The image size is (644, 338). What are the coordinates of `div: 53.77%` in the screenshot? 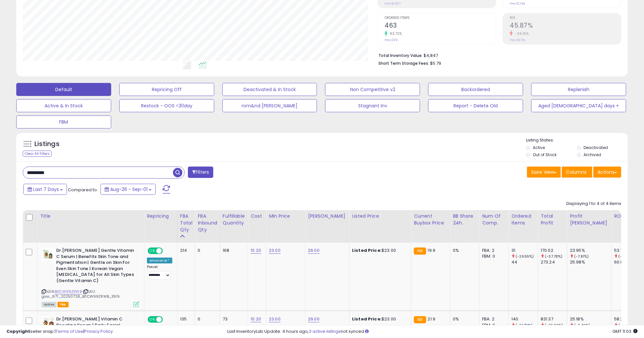 It's located at (627, 250).